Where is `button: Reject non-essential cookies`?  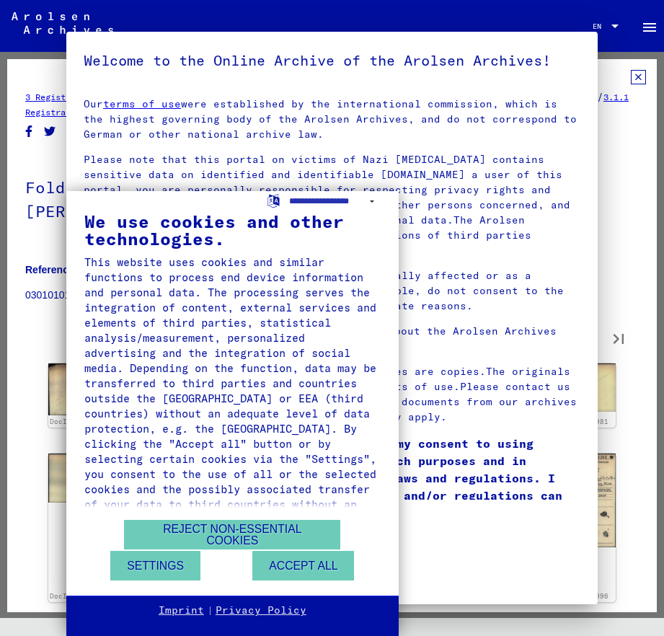 button: Reject non-essential cookies is located at coordinates (232, 535).